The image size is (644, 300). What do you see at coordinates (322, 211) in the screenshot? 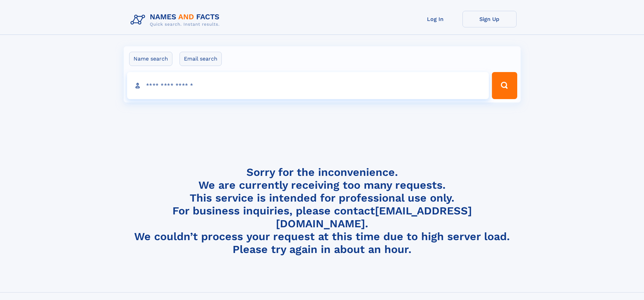
I see `h4: Sorry for the inconvenience. We are currently receiving too many requests. This service is intend...` at bounding box center [322, 211].